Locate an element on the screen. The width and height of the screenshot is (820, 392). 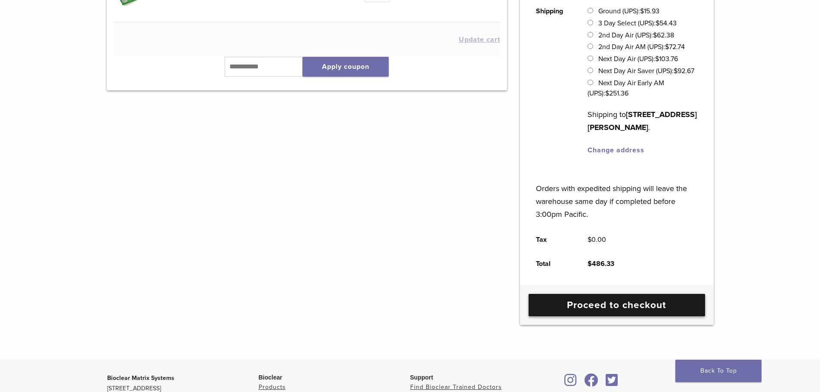
bdi: 54.43 is located at coordinates (666, 23).